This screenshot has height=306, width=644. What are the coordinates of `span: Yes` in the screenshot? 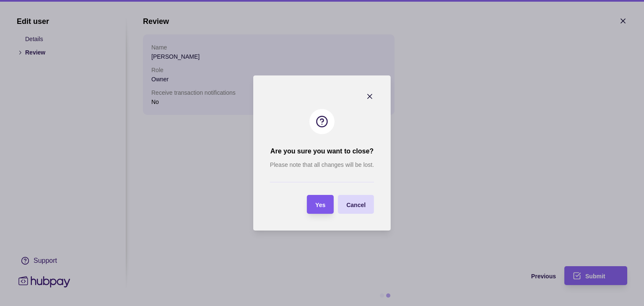 It's located at (320, 205).